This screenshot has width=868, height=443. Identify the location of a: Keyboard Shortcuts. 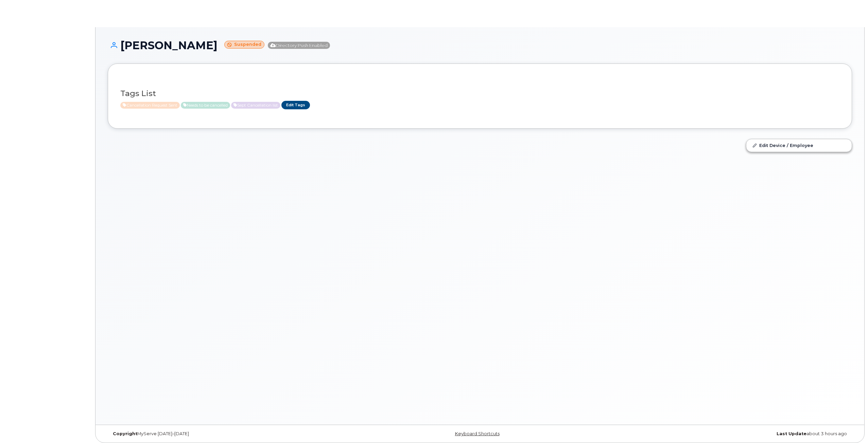
(477, 434).